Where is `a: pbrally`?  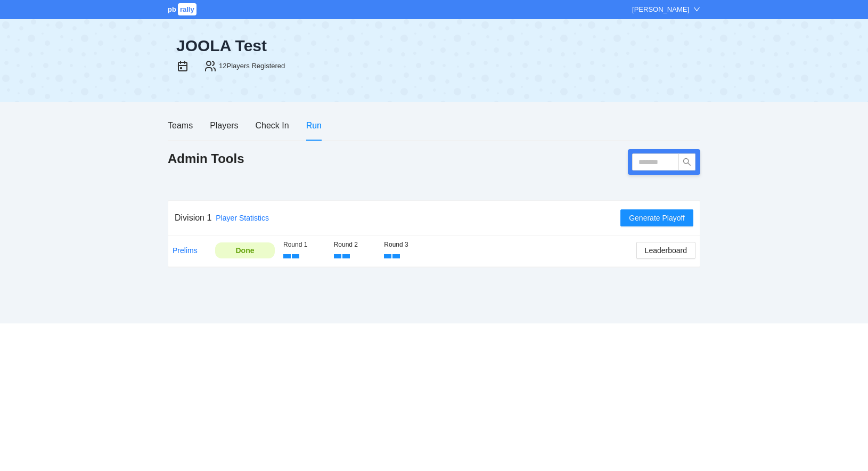 a: pbrally is located at coordinates (183, 9).